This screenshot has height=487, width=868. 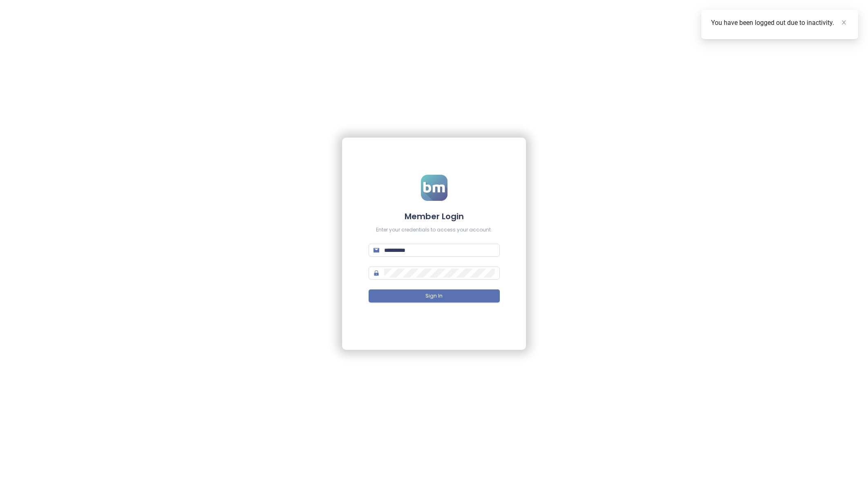 What do you see at coordinates (844, 23) in the screenshot?
I see `span: close` at bounding box center [844, 23].